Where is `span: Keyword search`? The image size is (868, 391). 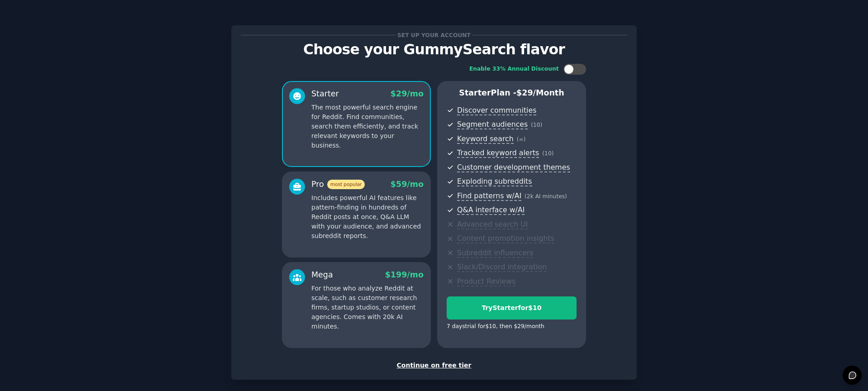 span: Keyword search is located at coordinates (485, 139).